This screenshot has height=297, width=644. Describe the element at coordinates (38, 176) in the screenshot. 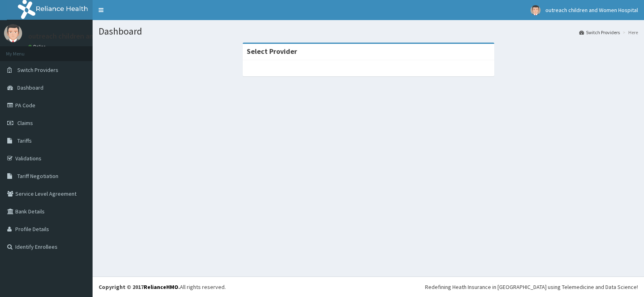

I see `span: Tariff Negotiation` at that location.